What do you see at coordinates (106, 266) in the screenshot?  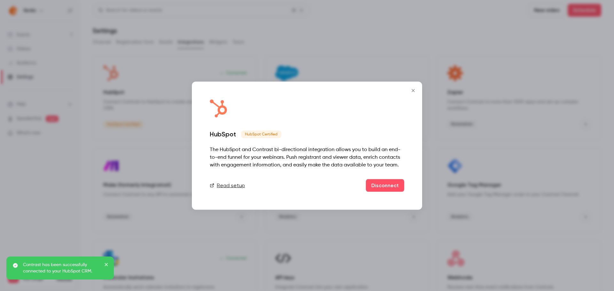 I see `button: close` at bounding box center [106, 266].